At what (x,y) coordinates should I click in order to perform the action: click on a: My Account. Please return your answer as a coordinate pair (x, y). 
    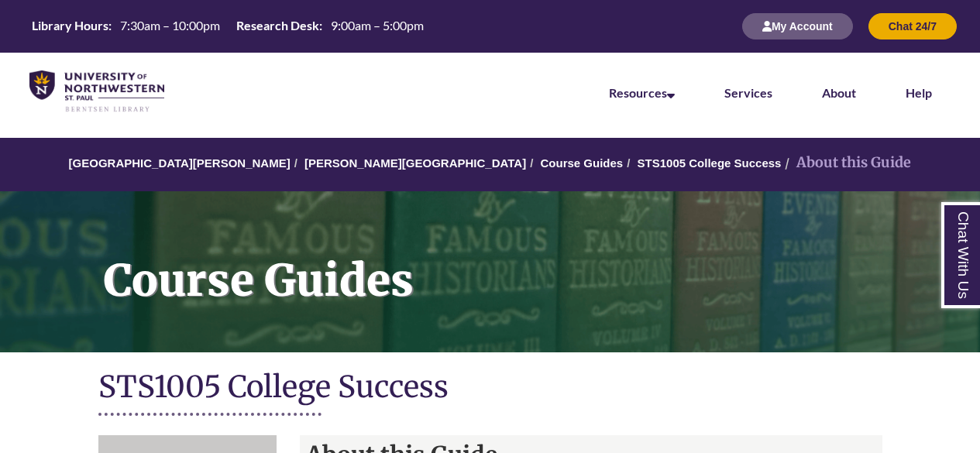
    Looking at the image, I should click on (798, 25).